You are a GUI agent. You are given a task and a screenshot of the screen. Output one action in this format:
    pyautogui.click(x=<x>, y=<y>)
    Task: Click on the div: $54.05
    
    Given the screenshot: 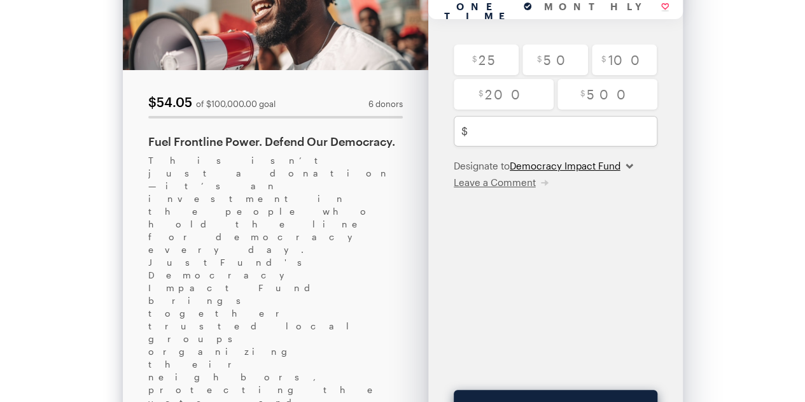 What is the action you would take?
    pyautogui.click(x=170, y=102)
    